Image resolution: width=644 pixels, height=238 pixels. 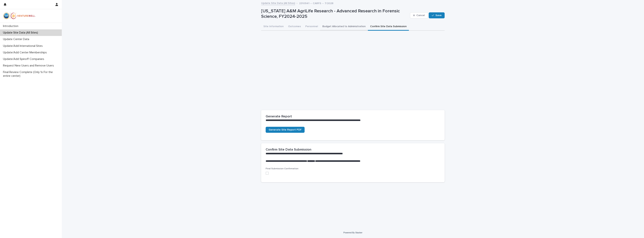 What do you see at coordinates (388, 27) in the screenshot?
I see `button: Confirm Site Data Submission` at bounding box center [388, 27].